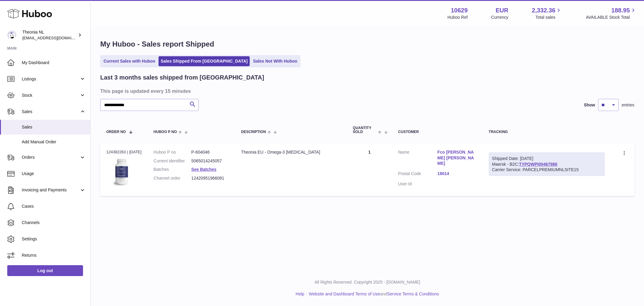 The width and height of the screenshot is (644, 306). What do you see at coordinates (12, 35) in the screenshot?
I see `img: info@wholesomegoods.eu` at bounding box center [12, 35].